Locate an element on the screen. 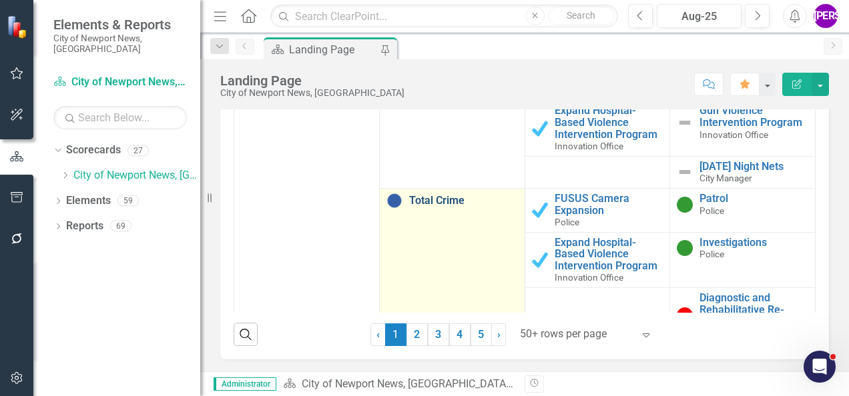 The width and height of the screenshot is (849, 396). a: Patrol is located at coordinates (753, 199).